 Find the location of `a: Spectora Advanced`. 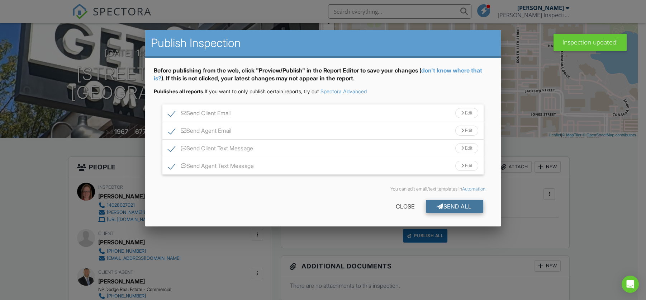

a: Spectora Advanced is located at coordinates (343, 91).